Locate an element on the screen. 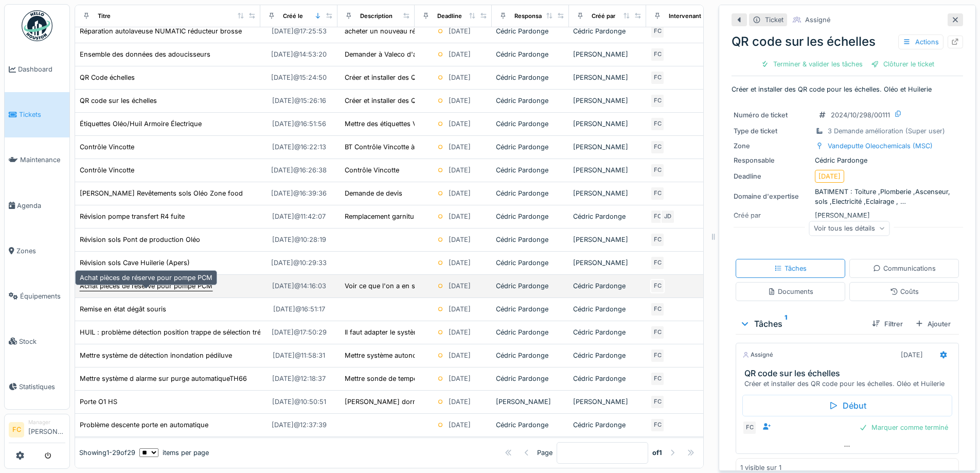  div: Réparation autolaveuse NUMATIC réducteur brosse is located at coordinates (160, 31).